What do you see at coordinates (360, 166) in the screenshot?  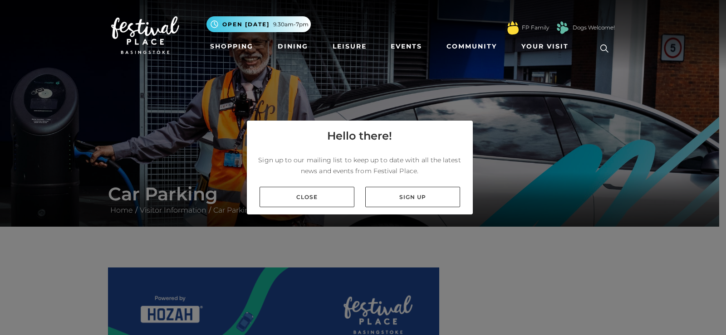 I see `p: Sign up to our mailing list to keep up to date with all the latest news and events from Festival ...` at bounding box center [360, 166].